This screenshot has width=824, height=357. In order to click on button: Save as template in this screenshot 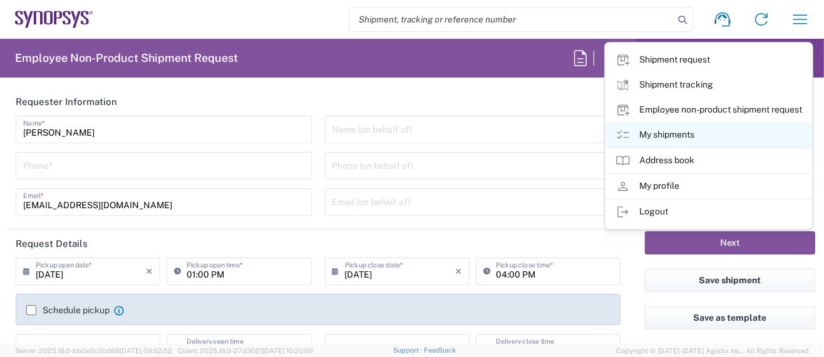, I will do `click(730, 318)`.